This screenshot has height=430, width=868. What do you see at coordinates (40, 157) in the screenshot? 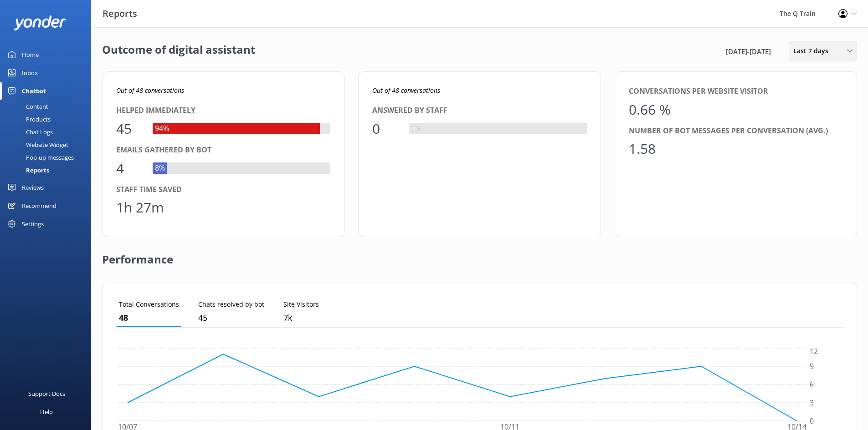
I see `div: Pop-up messages` at bounding box center [40, 157].